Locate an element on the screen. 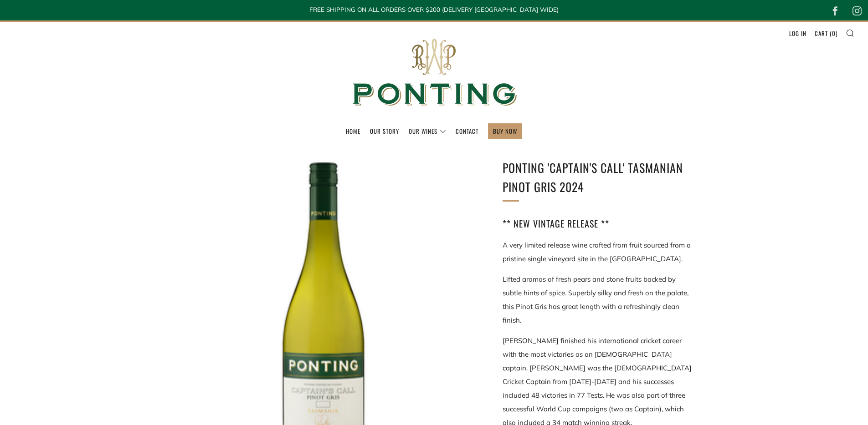  a: BUY NOW is located at coordinates (505, 131).